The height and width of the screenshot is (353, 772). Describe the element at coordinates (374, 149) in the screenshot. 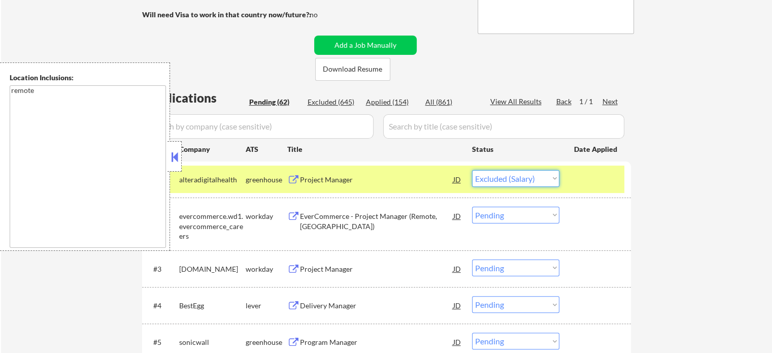

I see `div: Title` at that location.